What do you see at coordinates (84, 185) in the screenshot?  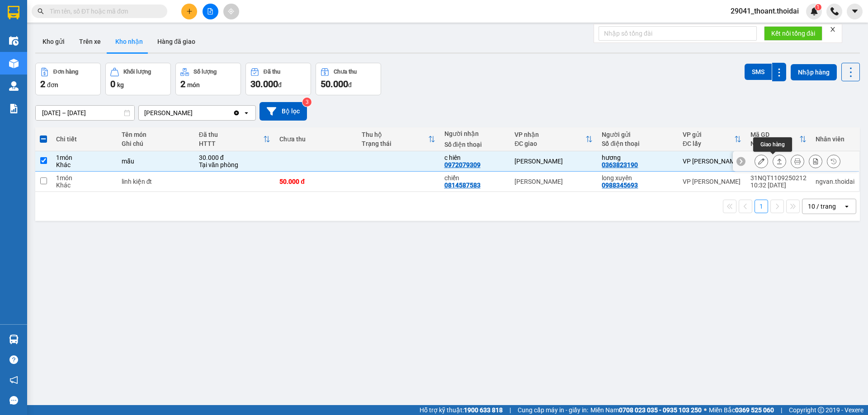 I see `div: Khác` at bounding box center [84, 185].